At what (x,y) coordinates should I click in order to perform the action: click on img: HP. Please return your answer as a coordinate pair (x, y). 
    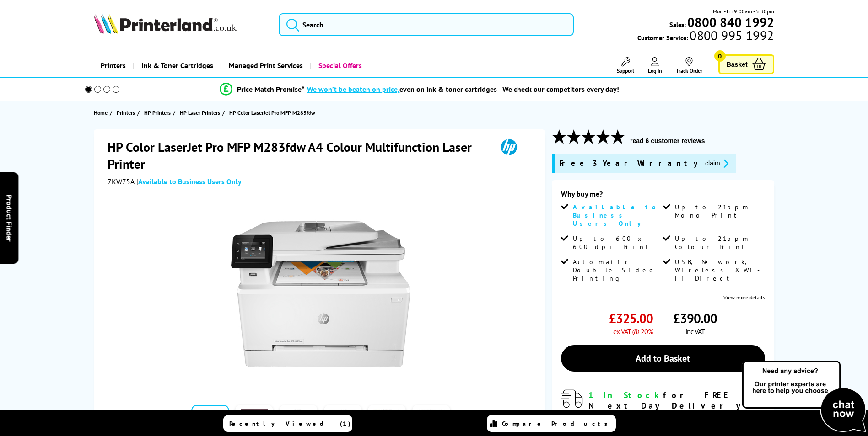
    Looking at the image, I should click on (509, 147).